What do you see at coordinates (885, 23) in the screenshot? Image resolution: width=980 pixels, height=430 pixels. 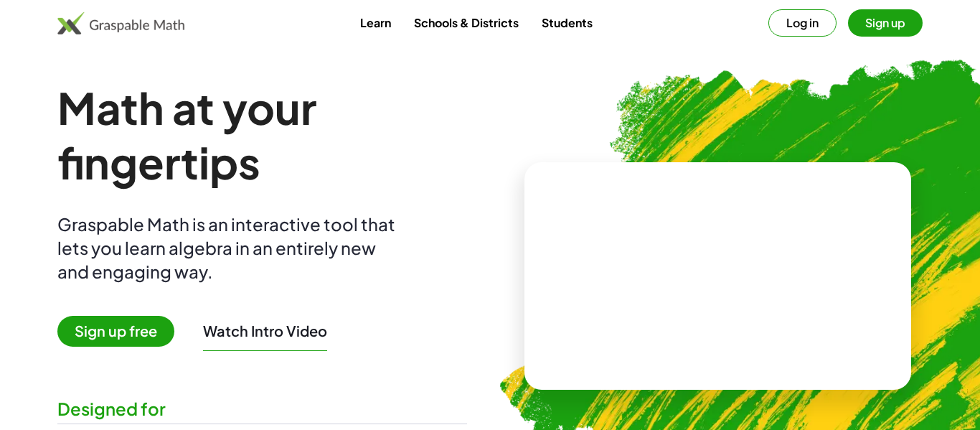 I see `button: Sign up` at bounding box center [885, 23].